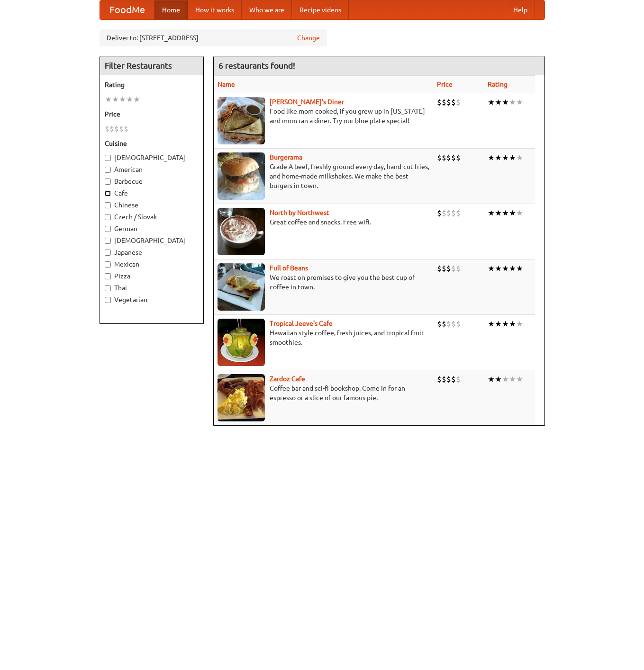  What do you see at coordinates (520, 10) in the screenshot?
I see `a: Help` at bounding box center [520, 10].